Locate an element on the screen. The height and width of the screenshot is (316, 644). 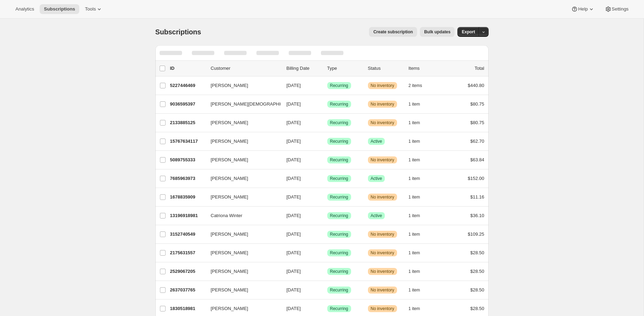
button: Bulk updates is located at coordinates (437, 32).